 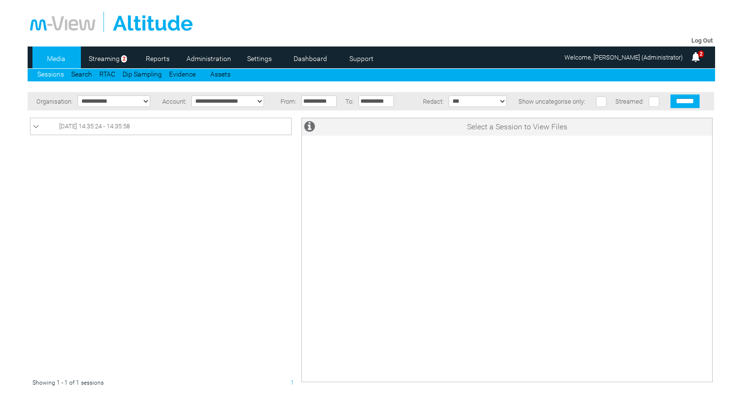 I want to click on a: Evidence, so click(x=182, y=74).